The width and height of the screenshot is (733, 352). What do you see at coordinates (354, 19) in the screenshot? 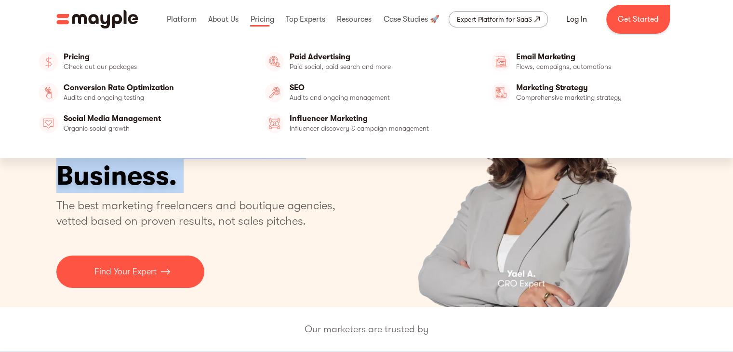
I see `div: Resources` at bounding box center [354, 19].